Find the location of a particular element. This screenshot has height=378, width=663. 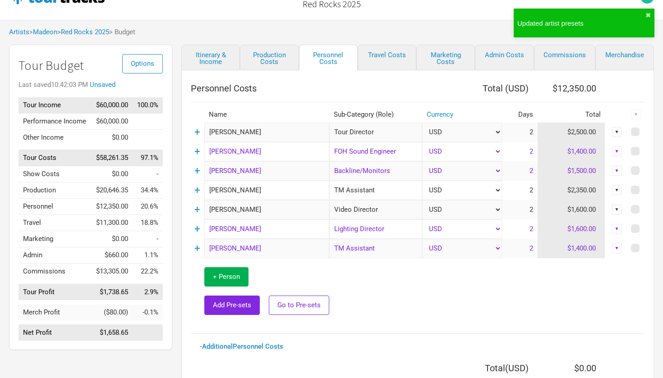

a: - Additional Personnel Costs is located at coordinates (241, 347).